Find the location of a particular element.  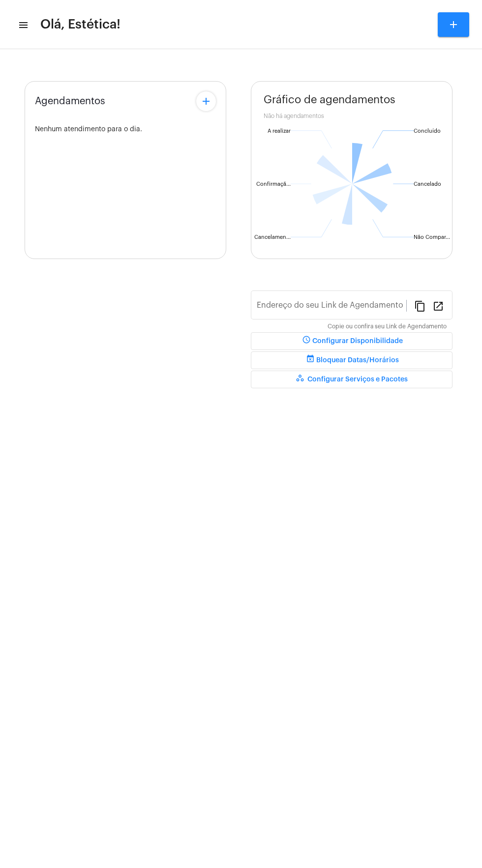

button: Configurar Serviços e Pacotes is located at coordinates (352, 380).